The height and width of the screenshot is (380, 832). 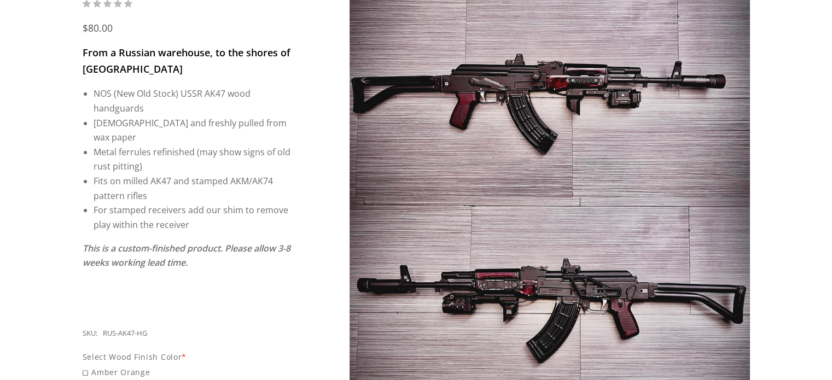 I want to click on li: Fits on milled AK47 and stamped AKM/AK74 pattern rifles, so click(x=192, y=188).